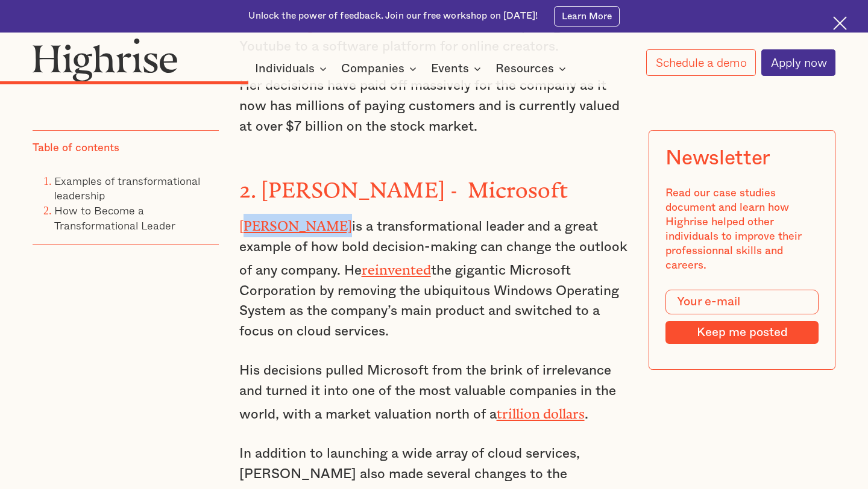 Image resolution: width=868 pixels, height=489 pixels. I want to click on a: trillion dollars, so click(540, 410).